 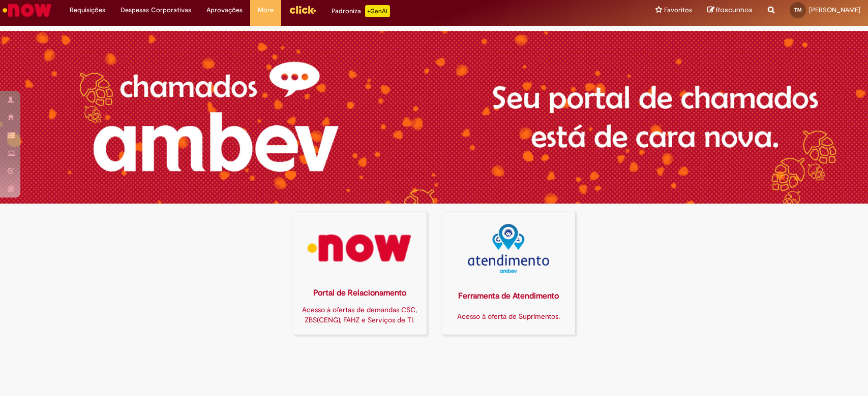 I want to click on div: Portal de Relacionamento, so click(x=360, y=293).